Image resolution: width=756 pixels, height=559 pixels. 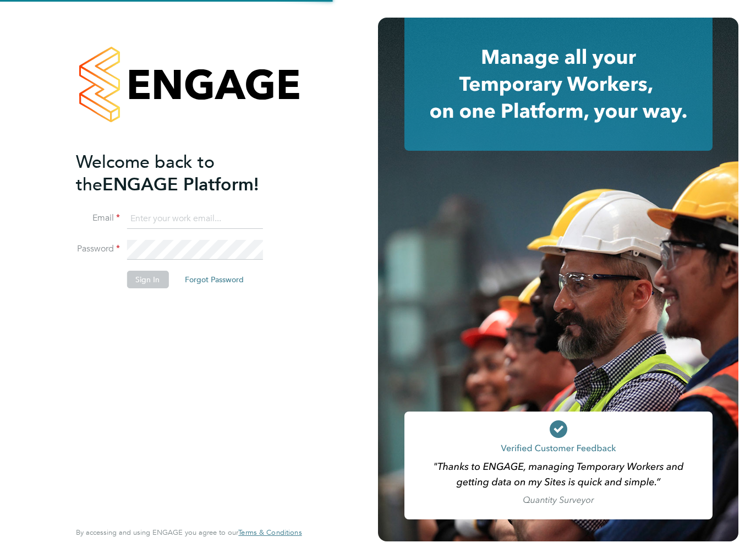 What do you see at coordinates (194, 219) in the screenshot?
I see `input: Enter your work email...` at bounding box center [194, 219].